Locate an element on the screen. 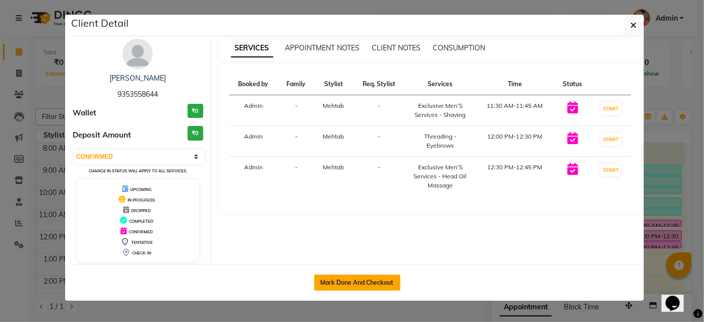 The width and height of the screenshot is (704, 322). span: SERVICES is located at coordinates (252, 48).